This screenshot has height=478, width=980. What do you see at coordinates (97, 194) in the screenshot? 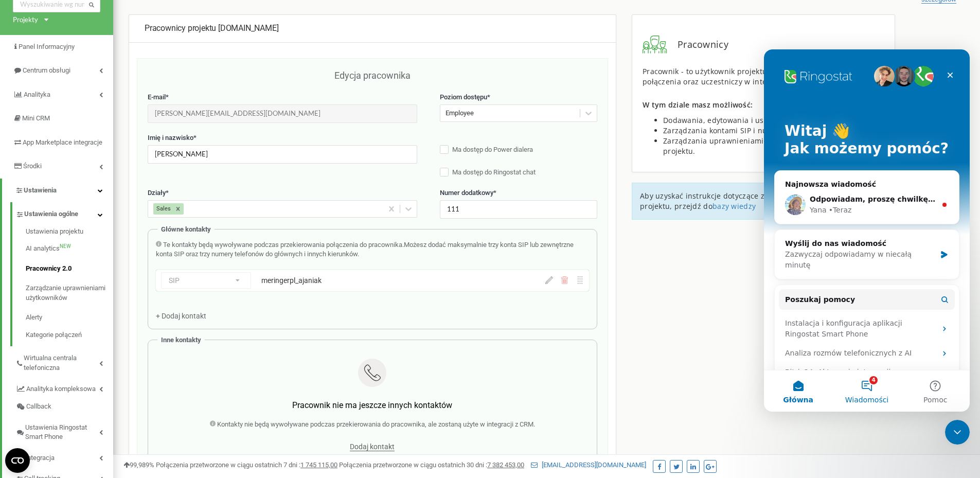
I see `div: Wyślij do nas wiadomość` at bounding box center [97, 194].